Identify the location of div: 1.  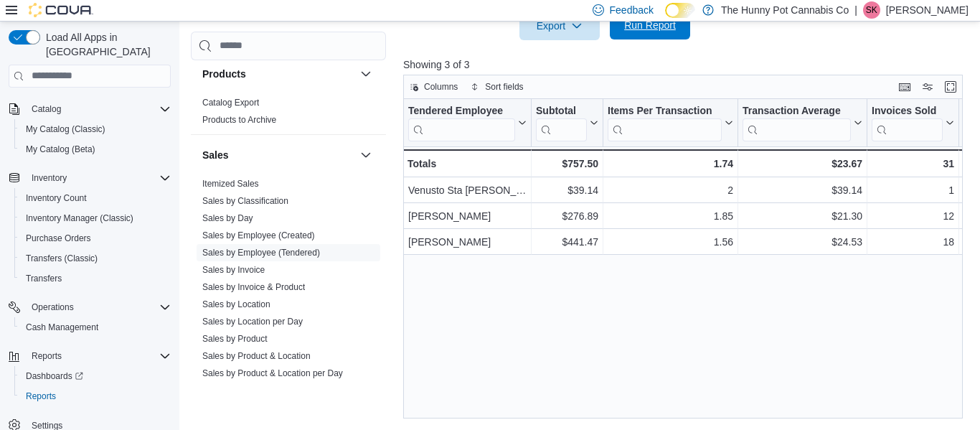
(913, 191).